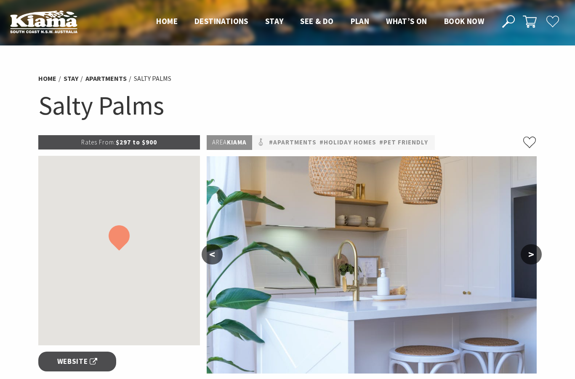 The height and width of the screenshot is (379, 575). What do you see at coordinates (47, 78) in the screenshot?
I see `a: Home` at bounding box center [47, 78].